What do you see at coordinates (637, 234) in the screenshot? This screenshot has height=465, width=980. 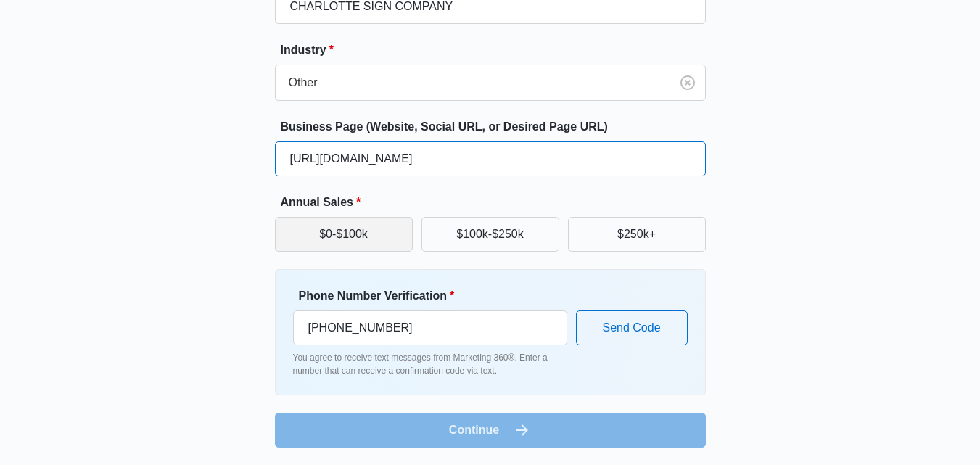 I see `button: $250k+` at bounding box center [637, 234].